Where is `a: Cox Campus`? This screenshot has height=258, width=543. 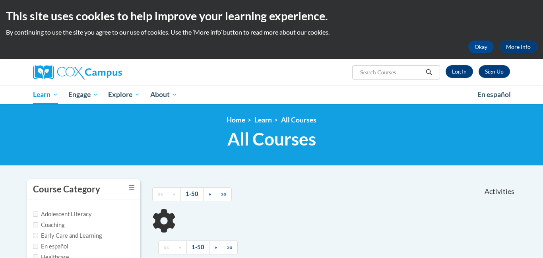 a: Cox Campus is located at coordinates (109, 72).